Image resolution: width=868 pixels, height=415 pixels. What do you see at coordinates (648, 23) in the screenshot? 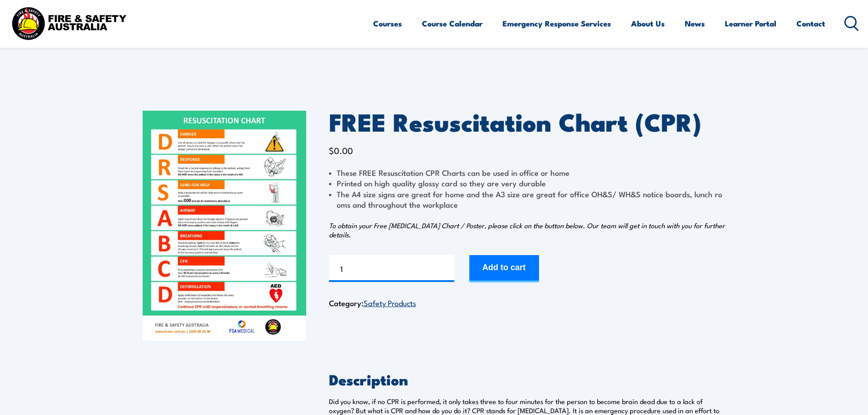
I see `a: About Us` at bounding box center [648, 23].